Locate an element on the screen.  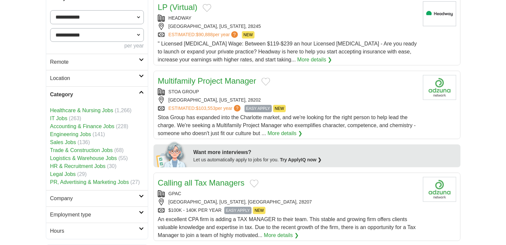
img: apply-iq-scientist.png is located at coordinates (172, 154).